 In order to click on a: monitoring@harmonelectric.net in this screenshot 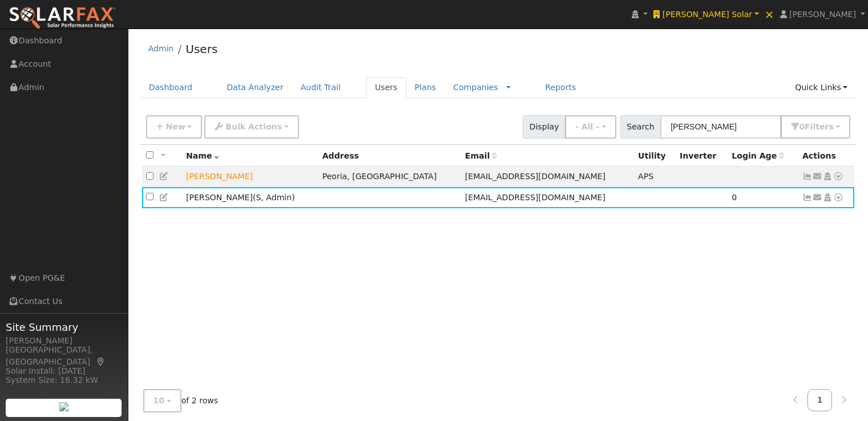, I will do `click(818, 197)`.